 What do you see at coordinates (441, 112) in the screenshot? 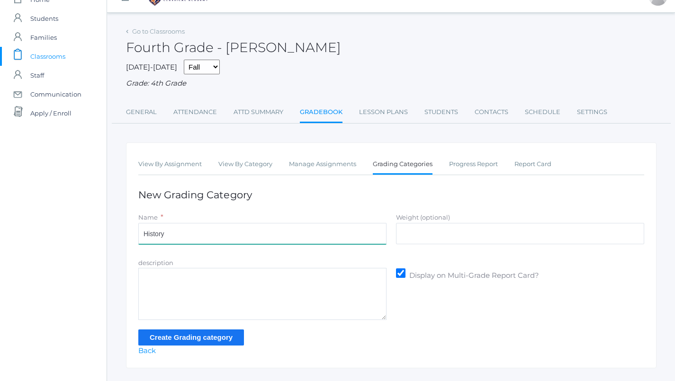
I see `a: Students` at bounding box center [441, 112].